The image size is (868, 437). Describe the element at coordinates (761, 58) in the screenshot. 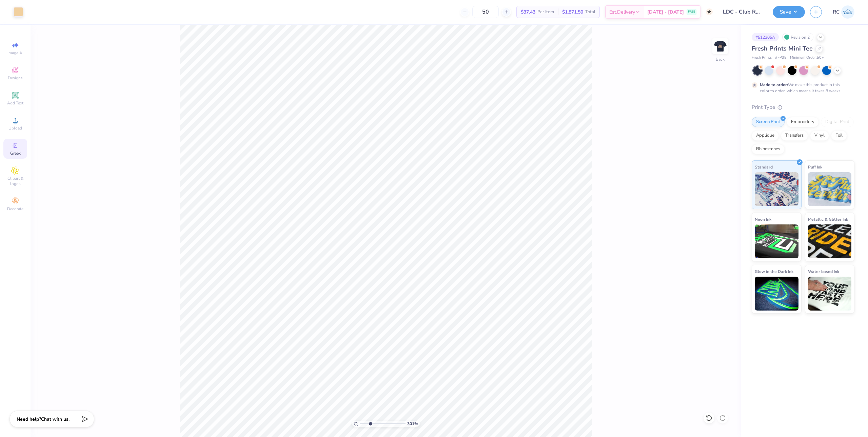

I see `span: Fresh Prints` at that location.